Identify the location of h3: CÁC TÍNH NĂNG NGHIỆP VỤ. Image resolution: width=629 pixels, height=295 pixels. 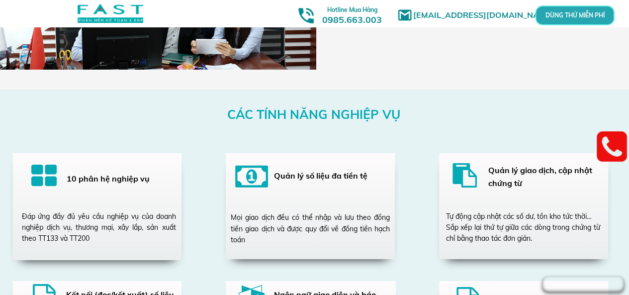
(314, 114).